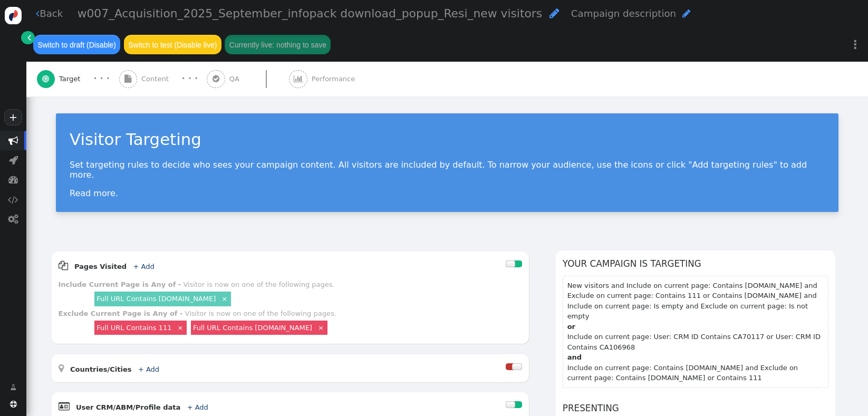 The width and height of the screenshot is (868, 416). What do you see at coordinates (248, 79) in the screenshot?
I see `a:  QA` at bounding box center [248, 79].